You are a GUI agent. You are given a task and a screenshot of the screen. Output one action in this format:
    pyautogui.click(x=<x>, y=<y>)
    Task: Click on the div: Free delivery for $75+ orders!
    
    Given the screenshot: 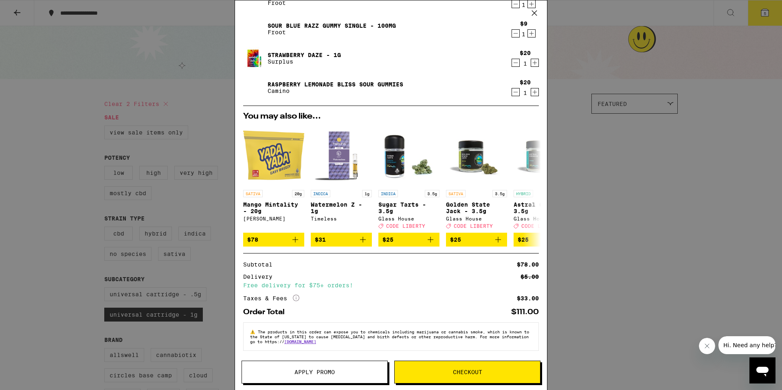 What is the action you would take?
    pyautogui.click(x=391, y=285)
    